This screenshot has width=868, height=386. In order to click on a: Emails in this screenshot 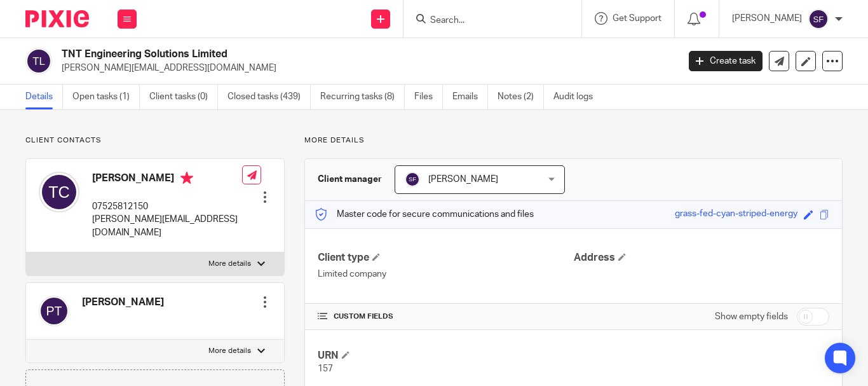, I will do `click(470, 97)`.